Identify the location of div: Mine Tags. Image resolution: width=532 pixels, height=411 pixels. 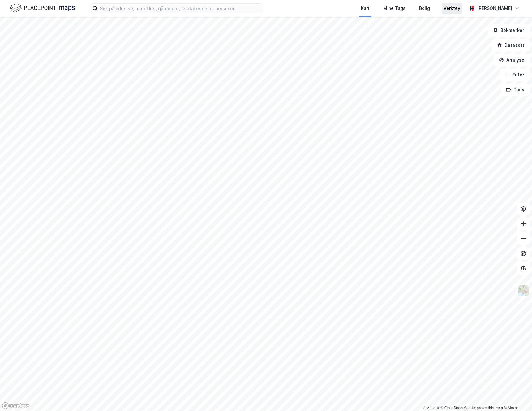
(394, 8).